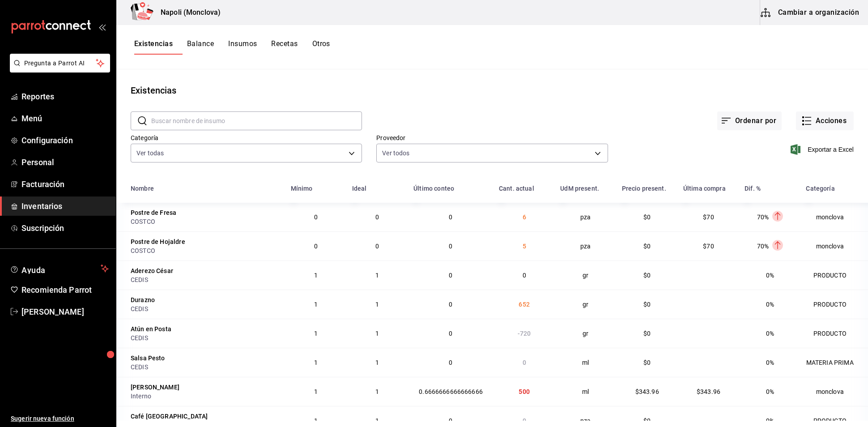 Image resolution: width=868 pixels, height=427 pixels. Describe the element at coordinates (60, 63) in the screenshot. I see `span: Pregunta a Parrot AI` at that location.